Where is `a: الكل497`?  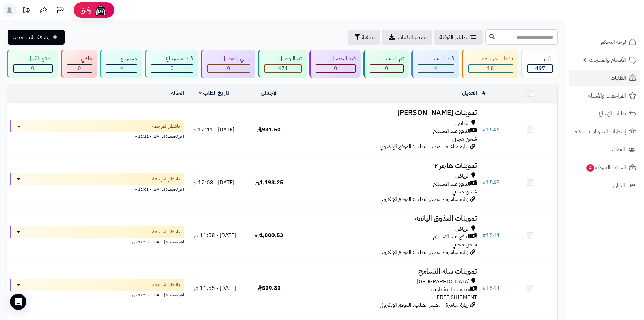 a: الكل497 is located at coordinates (539, 64).